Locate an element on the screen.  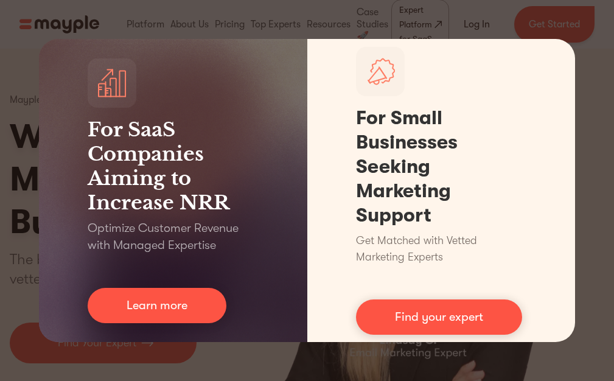
h1: For Small Businesses Seeking Marketing Support is located at coordinates (441, 167).